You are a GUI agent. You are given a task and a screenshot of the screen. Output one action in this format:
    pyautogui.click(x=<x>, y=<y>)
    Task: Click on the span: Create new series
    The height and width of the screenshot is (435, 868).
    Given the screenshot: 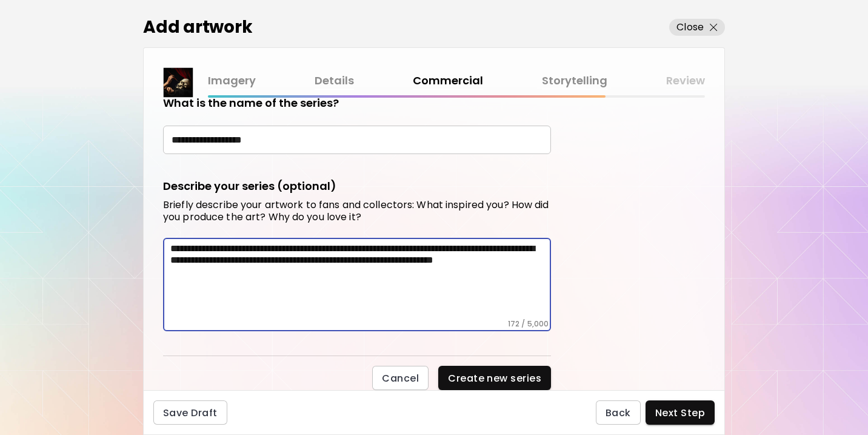 What is the action you would take?
    pyautogui.click(x=495, y=378)
    